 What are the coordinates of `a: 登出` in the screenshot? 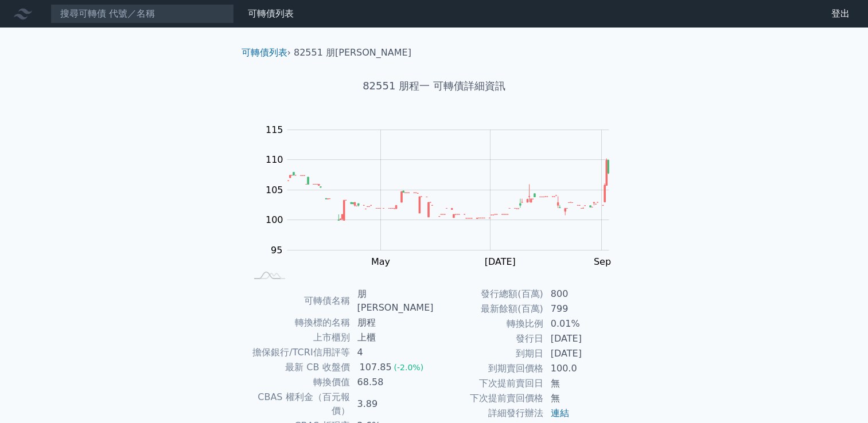 It's located at (840, 14).